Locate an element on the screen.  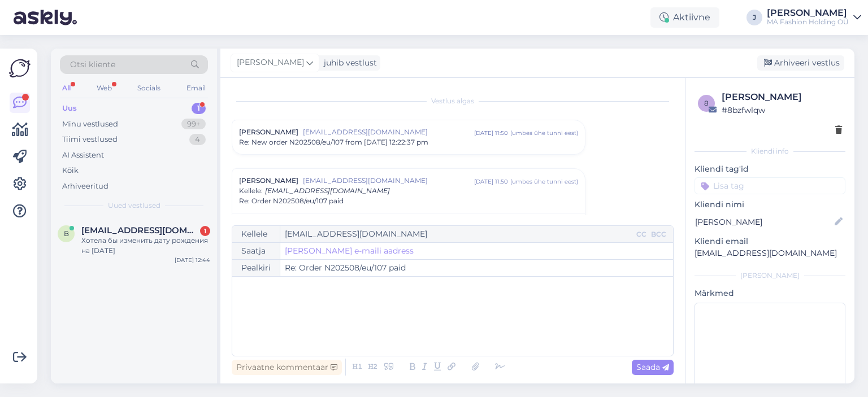
div: Tiimi vestlused is located at coordinates (90, 140).